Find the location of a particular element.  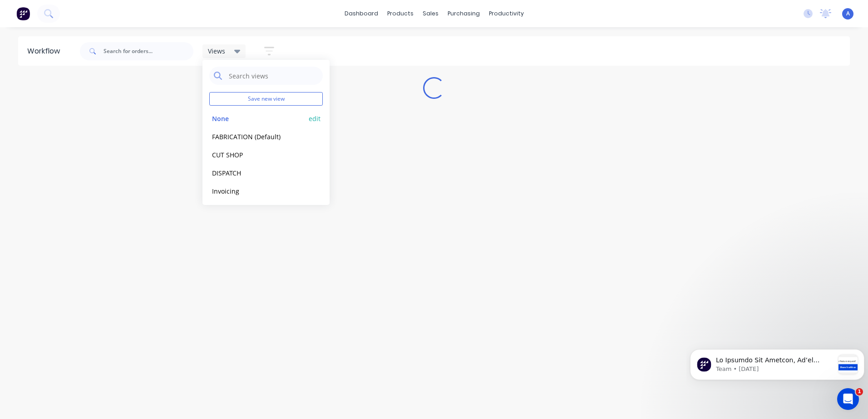

input: Search views is located at coordinates (273, 75).